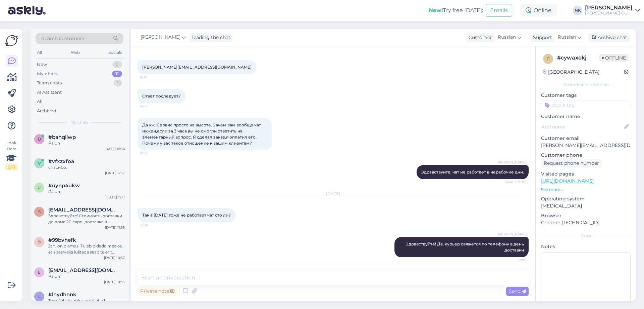 This screenshot has width=644, height=309. I want to click on div: NK, so click(578, 10).